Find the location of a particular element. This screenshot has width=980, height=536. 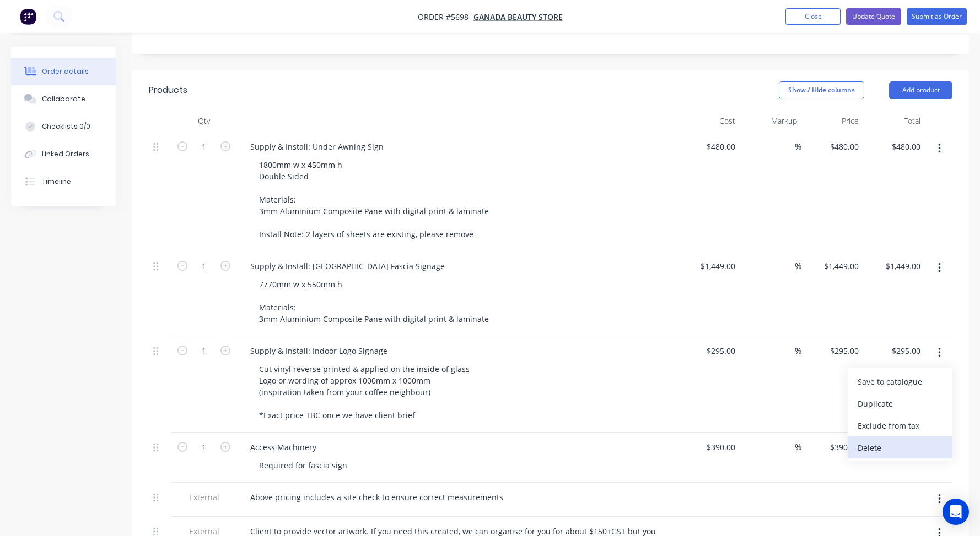

button: Collaborate is located at coordinates (63, 99).